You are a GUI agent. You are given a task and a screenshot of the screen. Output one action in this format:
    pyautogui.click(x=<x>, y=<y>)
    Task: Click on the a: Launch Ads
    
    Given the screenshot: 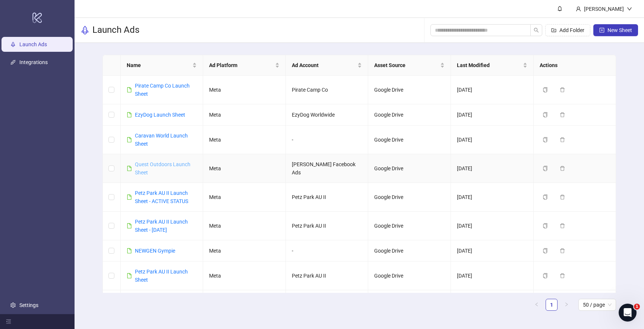 What is the action you would take?
    pyautogui.click(x=33, y=45)
    